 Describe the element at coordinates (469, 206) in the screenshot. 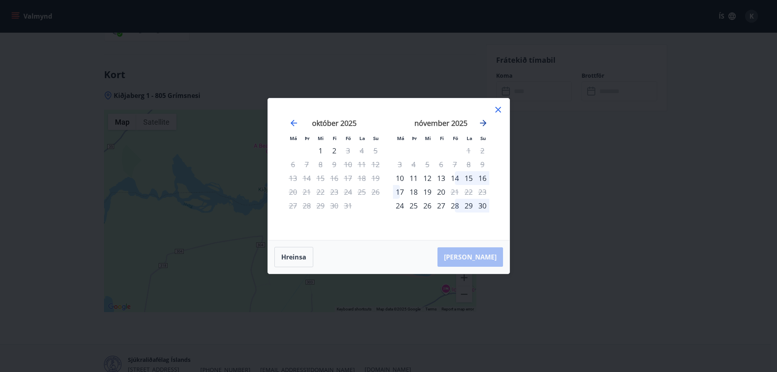

I see `td: Choose laugardagur, 29. nóvember 2025 as your check-in date. It’s available.` at that location.